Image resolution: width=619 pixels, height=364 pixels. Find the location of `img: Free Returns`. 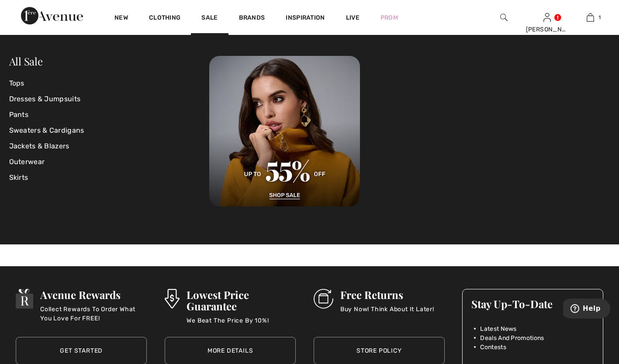

img: Free Returns is located at coordinates (323, 298).